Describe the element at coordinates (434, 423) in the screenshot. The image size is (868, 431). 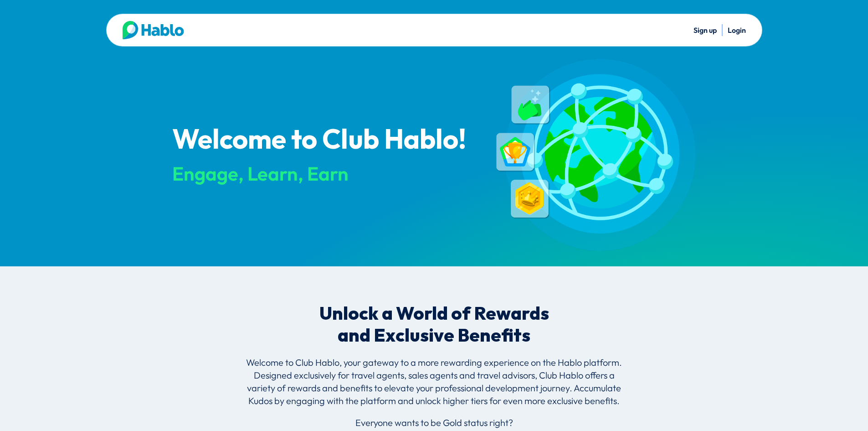
I see `p: Everyone wants to be Gold status right?` at that location.